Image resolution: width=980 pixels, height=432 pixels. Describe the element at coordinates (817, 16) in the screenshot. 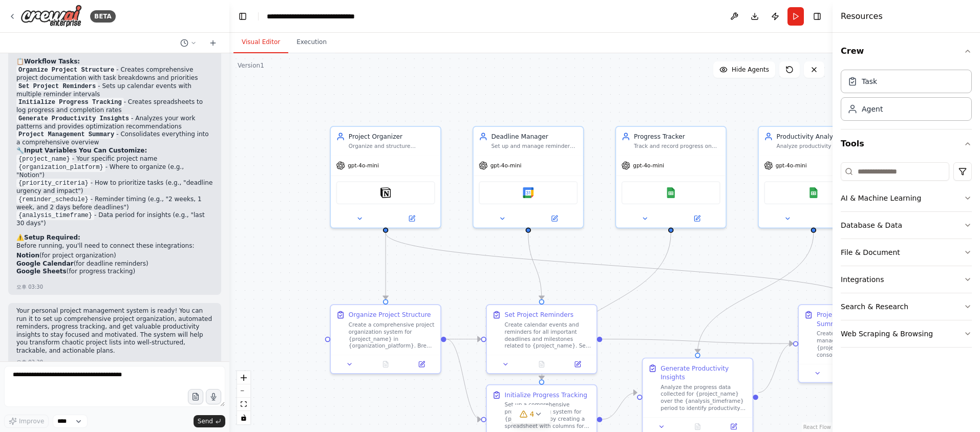

I see `button: Hide right sidebar` at that location.